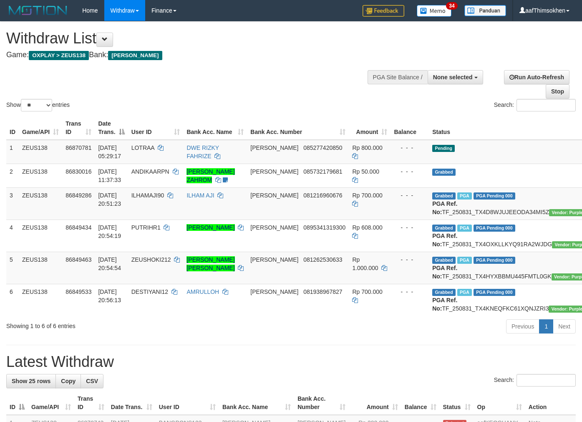  What do you see at coordinates (323, 260) in the screenshot?
I see `span: Copy 081262530633 to clipboard` at bounding box center [323, 260].